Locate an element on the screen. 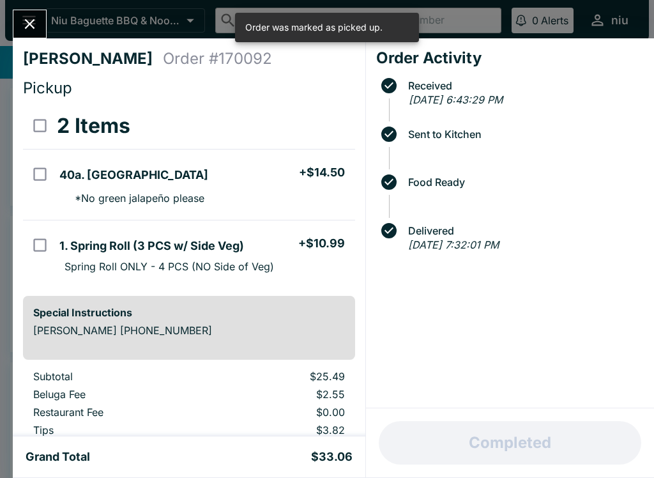 Image resolution: width=654 pixels, height=478 pixels. button: Close is located at coordinates (29, 24).